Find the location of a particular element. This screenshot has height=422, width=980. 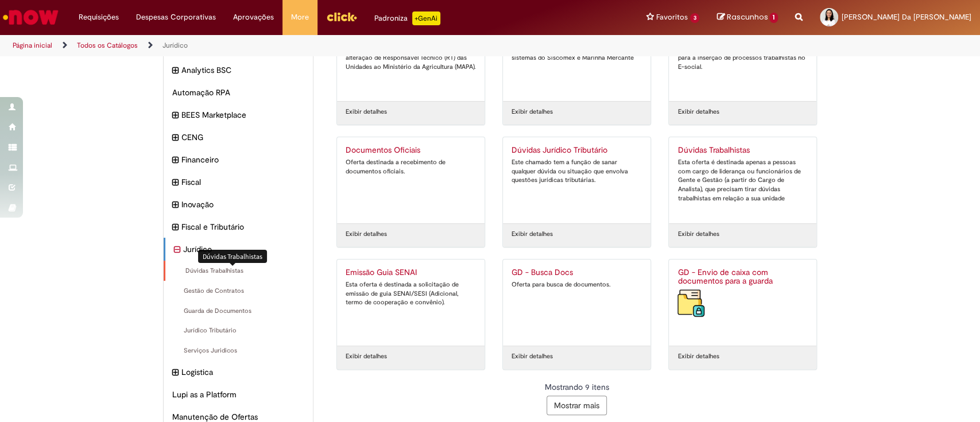

span: Logistica is located at coordinates (243, 372).